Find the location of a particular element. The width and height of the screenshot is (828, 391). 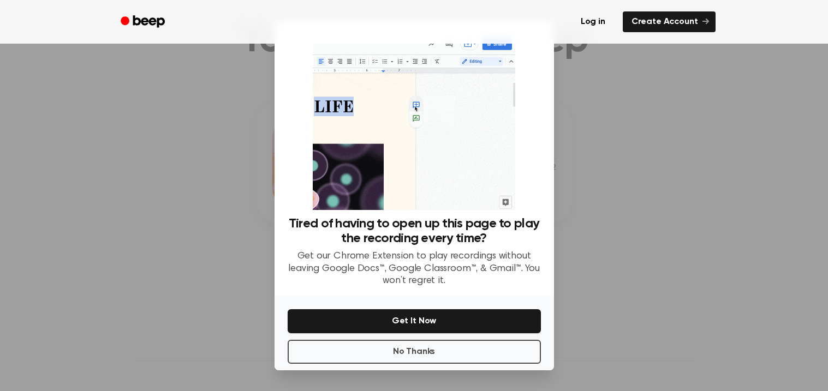

button: Get It Now is located at coordinates (414, 321).